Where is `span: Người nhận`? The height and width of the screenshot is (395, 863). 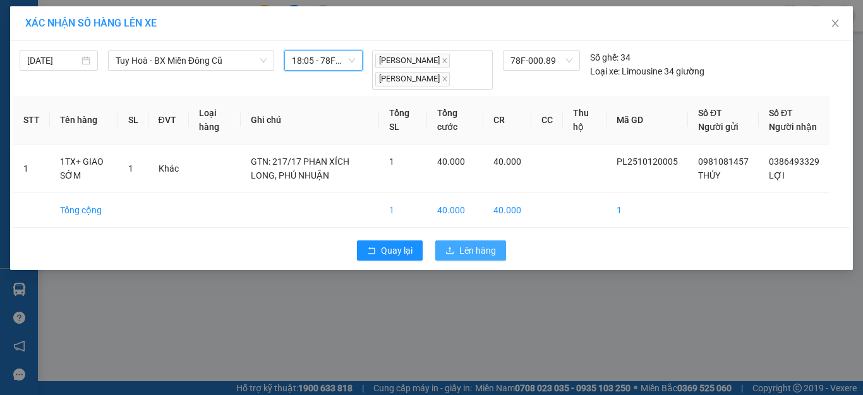 span: Người nhận is located at coordinates (793, 127).